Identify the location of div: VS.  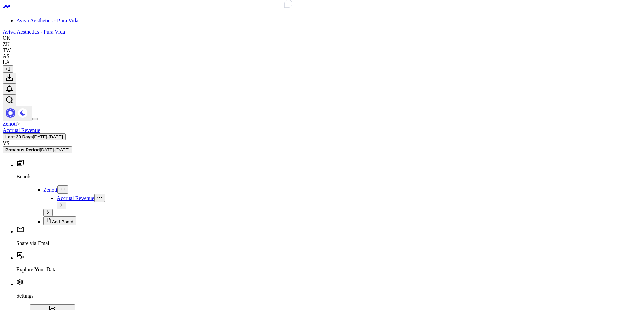
(322, 143).